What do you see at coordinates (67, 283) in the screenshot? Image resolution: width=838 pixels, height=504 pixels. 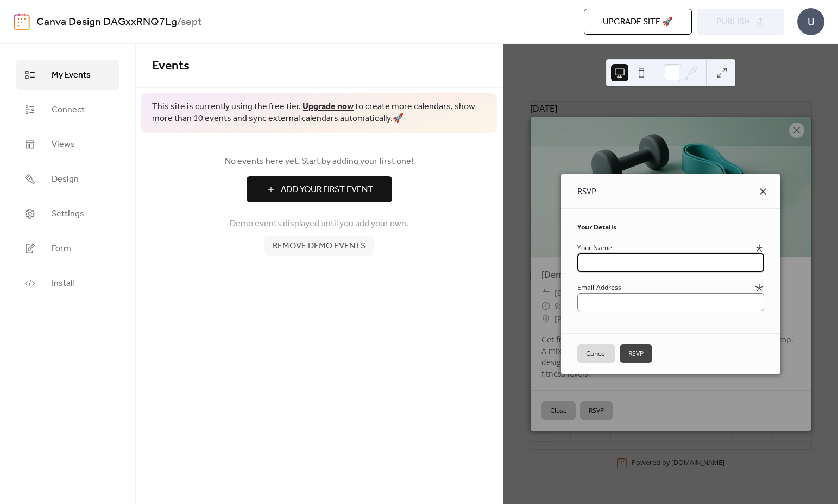 I see `a: Install` at bounding box center [67, 283].